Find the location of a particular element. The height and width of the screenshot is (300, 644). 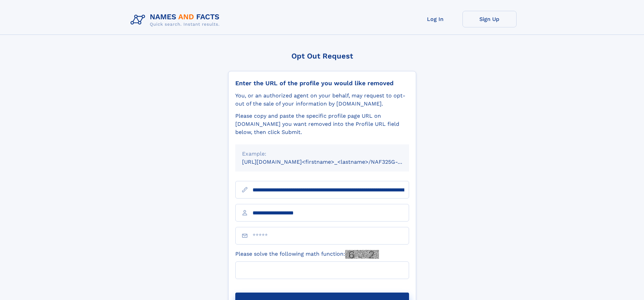

label: Please solve the following math function: is located at coordinates (307, 254).